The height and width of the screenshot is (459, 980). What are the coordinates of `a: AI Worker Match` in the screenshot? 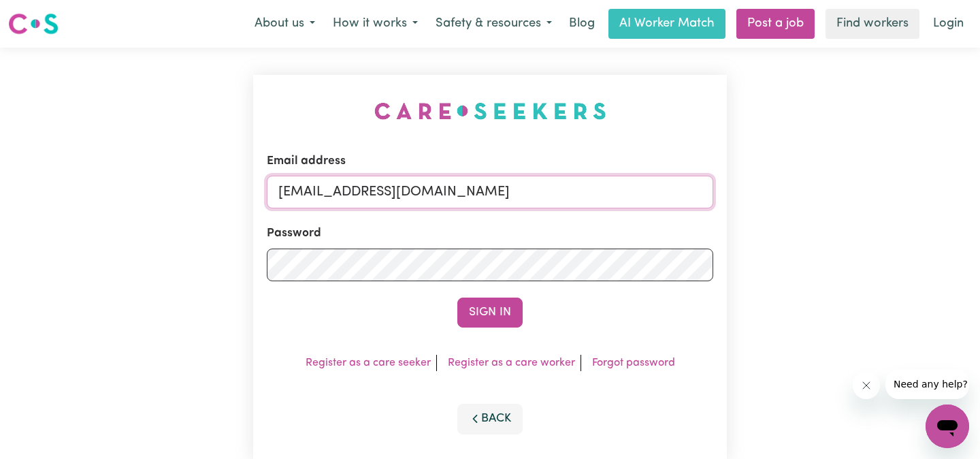 It's located at (667, 24).